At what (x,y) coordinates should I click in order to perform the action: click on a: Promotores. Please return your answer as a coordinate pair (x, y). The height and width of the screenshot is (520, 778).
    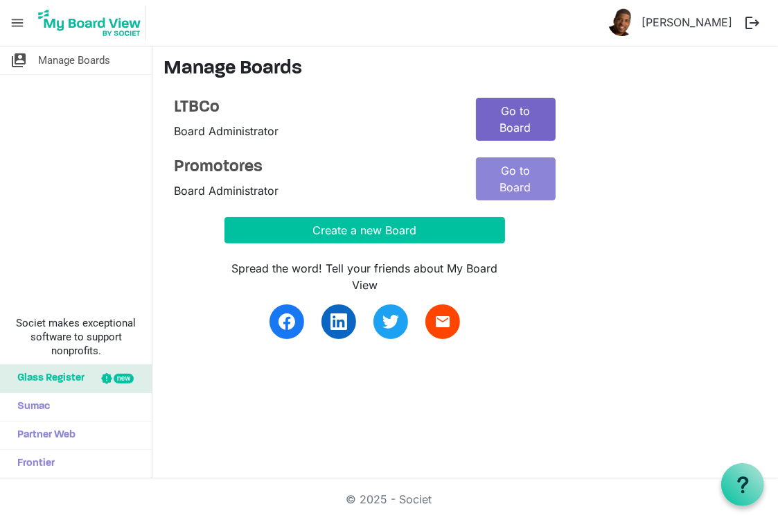
    Looking at the image, I should click on (315, 167).